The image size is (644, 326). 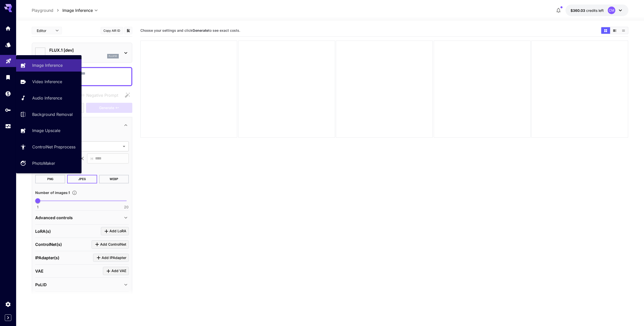 What do you see at coordinates (612, 10) in the screenshot?
I see `div: CM` at bounding box center [612, 10].